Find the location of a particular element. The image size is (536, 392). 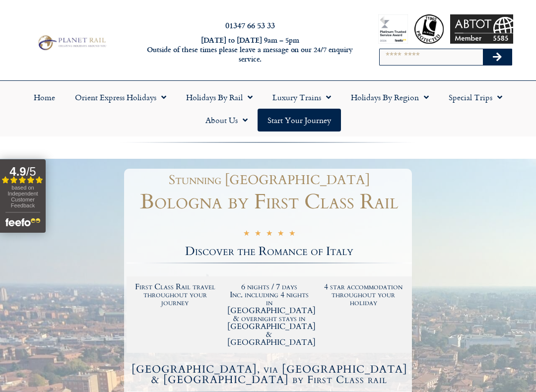

h2: Discover the Romance of Italy is located at coordinates (269, 252).